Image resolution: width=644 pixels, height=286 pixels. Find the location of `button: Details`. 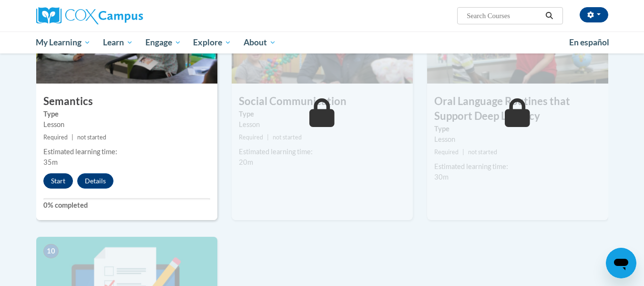

button: Details is located at coordinates (96, 181).